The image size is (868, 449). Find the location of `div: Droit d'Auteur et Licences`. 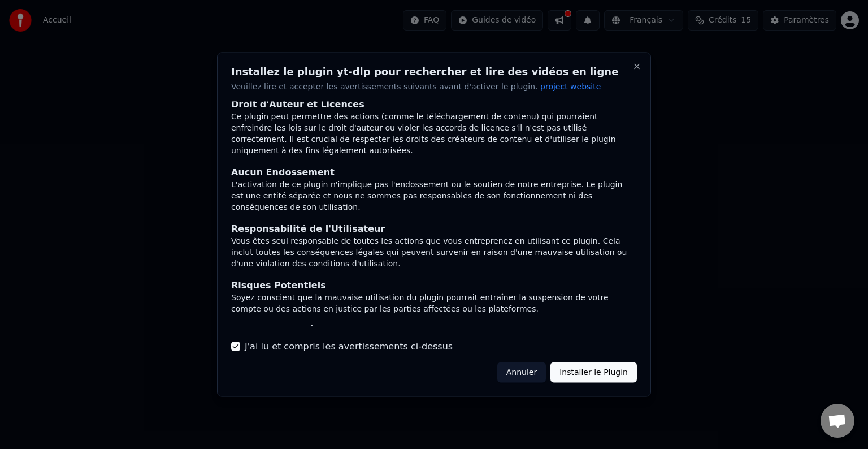

div: Droit d'Auteur et Licences is located at coordinates (434, 104).